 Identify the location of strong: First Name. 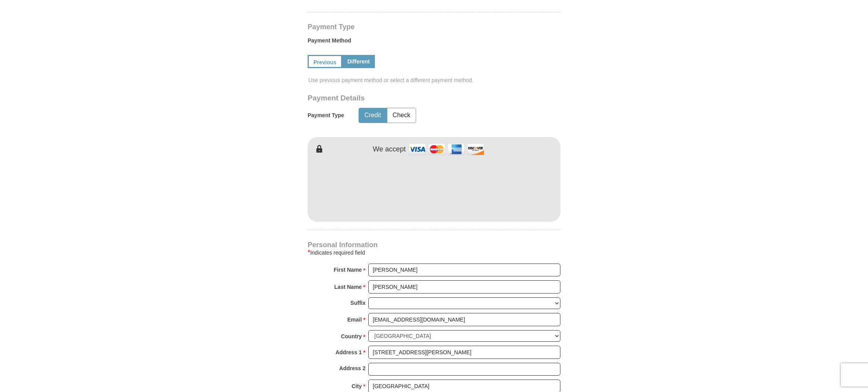
(347, 270).